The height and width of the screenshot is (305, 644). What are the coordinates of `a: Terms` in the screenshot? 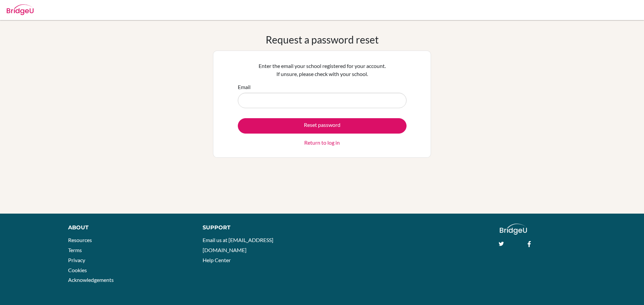 It's located at (75, 250).